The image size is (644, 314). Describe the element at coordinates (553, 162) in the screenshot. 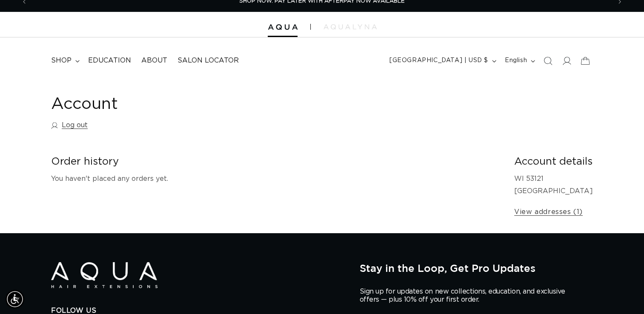

I see `h2: Account details` at that location.